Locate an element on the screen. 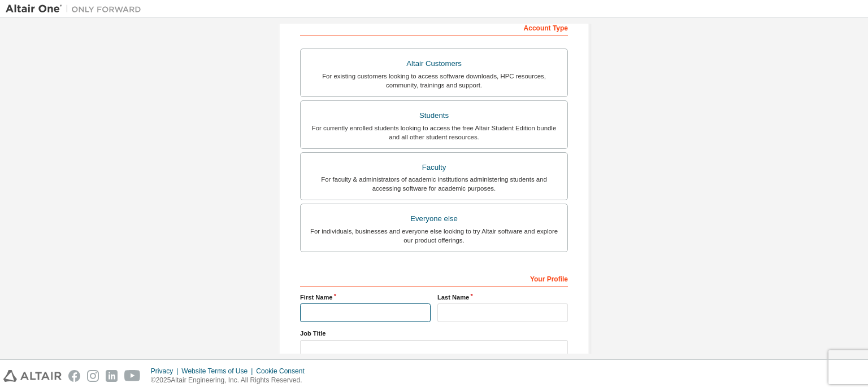 Image resolution: width=868 pixels, height=392 pixels. div: For faculty & administrators of academic institutions administering students and accessing softwa... is located at coordinates (434, 184).